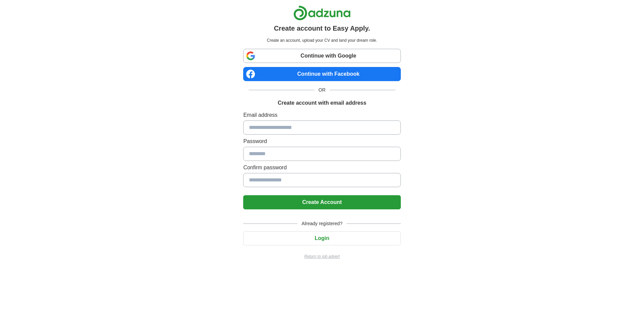 The image size is (644, 311). Describe the element at coordinates (322, 256) in the screenshot. I see `a: Return to job advert` at that location.